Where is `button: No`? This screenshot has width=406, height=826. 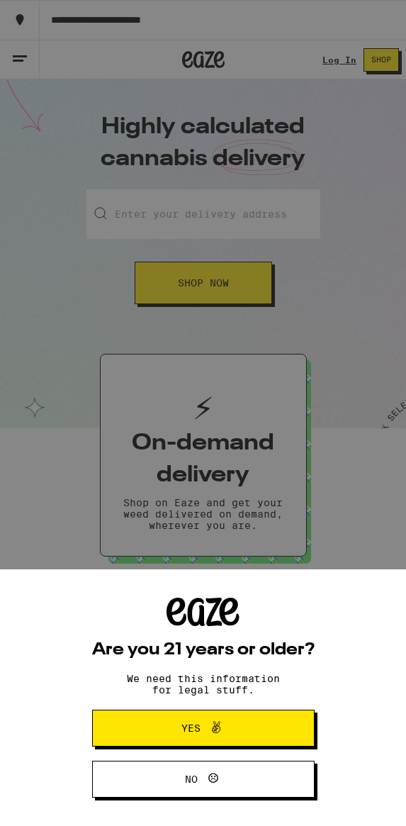 button: No is located at coordinates (204, 779).